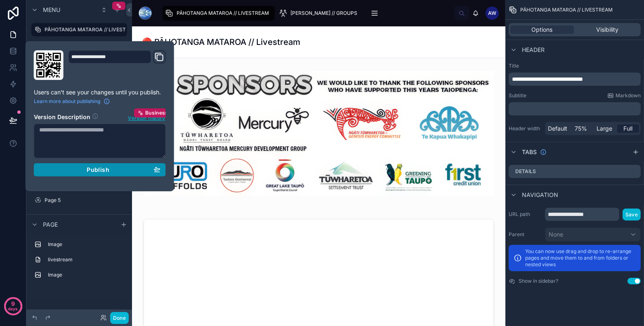  What do you see at coordinates (67, 101) in the screenshot?
I see `span: Learn more about publishing` at bounding box center [67, 101].